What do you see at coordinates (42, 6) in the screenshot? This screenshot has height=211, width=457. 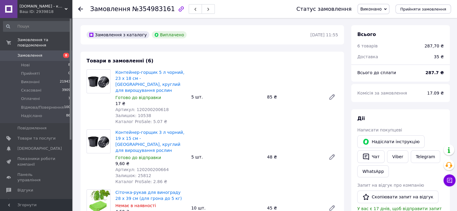 I see `span: eSad.com.ua - крамниця для професійних садівників` at bounding box center [42, 6].